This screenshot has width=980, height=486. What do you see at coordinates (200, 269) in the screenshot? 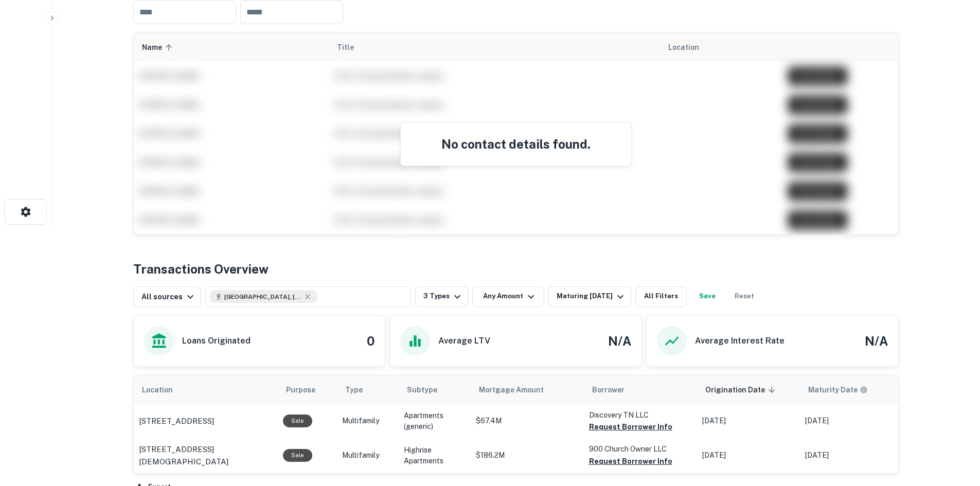
I see `h4: Transactions Overview` at bounding box center [200, 269].